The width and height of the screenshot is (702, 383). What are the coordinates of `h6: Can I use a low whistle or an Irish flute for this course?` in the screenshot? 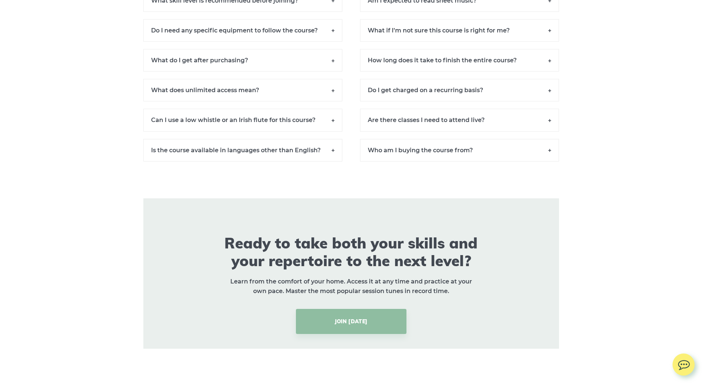 It's located at (243, 120).